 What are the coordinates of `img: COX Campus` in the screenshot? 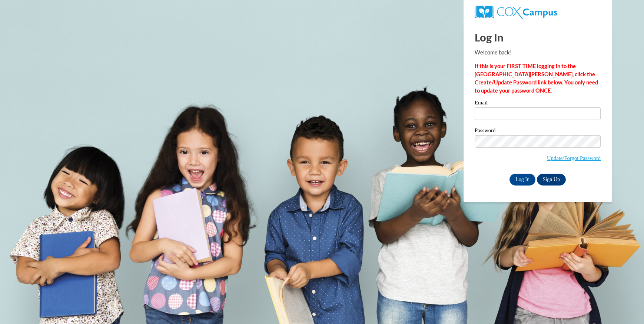 It's located at (516, 12).